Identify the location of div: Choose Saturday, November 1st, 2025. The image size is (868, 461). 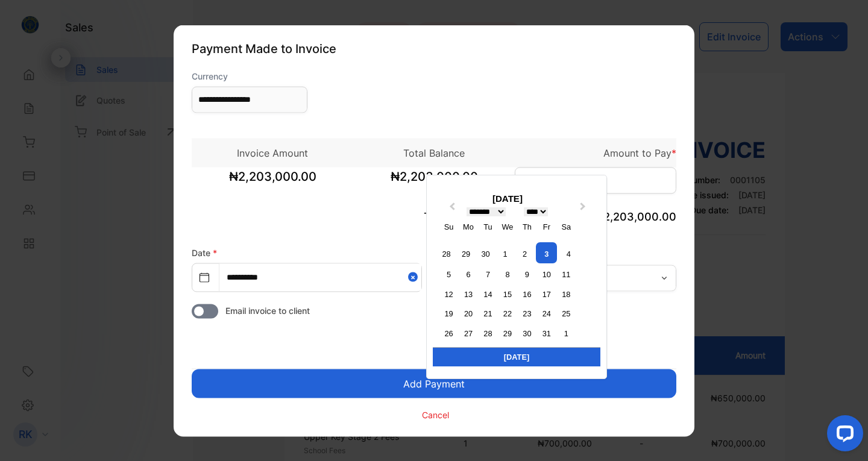
(566, 333).